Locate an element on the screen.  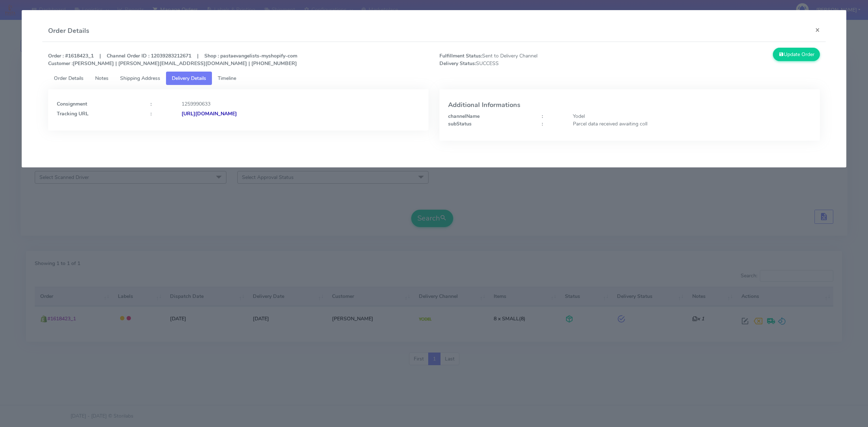
strong: channelName is located at coordinates (463, 116).